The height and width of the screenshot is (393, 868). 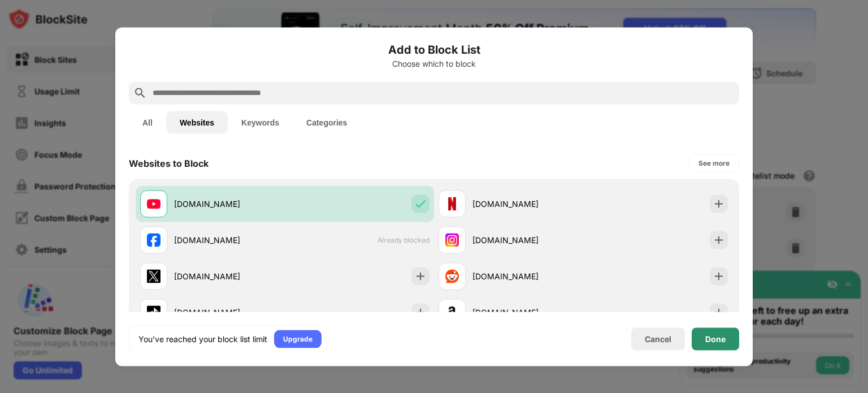 I want to click on div: See more, so click(x=714, y=163).